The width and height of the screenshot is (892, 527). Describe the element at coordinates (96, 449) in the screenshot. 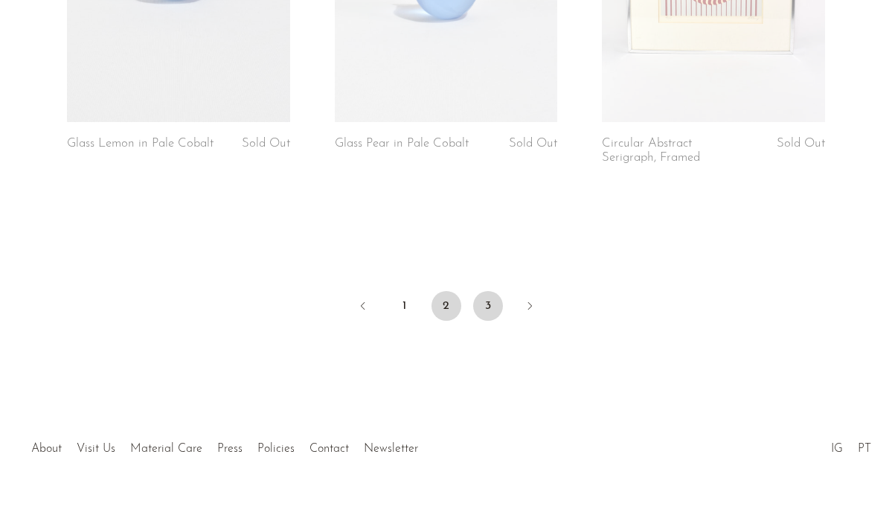

I see `a: Visit Us` at that location.